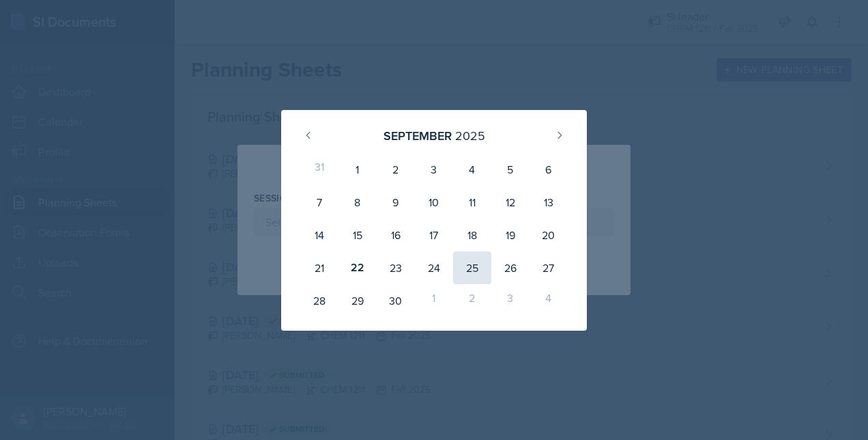 This screenshot has width=868, height=440. What do you see at coordinates (473, 202) in the screenshot?
I see `div: 11` at bounding box center [473, 202].